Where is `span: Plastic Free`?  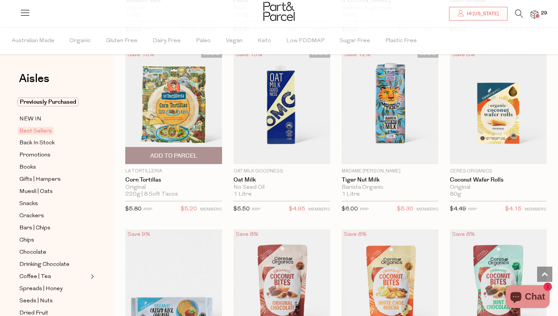 span: Plastic Free is located at coordinates (401, 41).